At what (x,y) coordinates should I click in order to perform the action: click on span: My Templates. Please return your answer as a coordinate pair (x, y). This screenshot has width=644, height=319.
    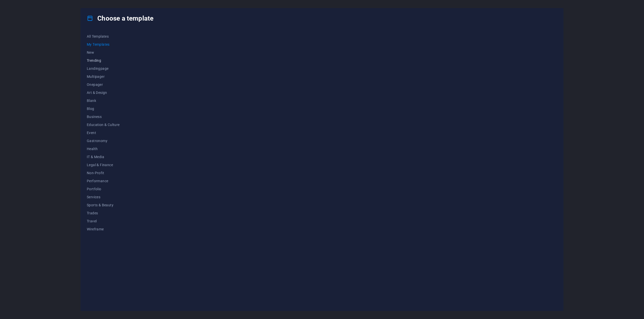
    Looking at the image, I should click on (103, 45).